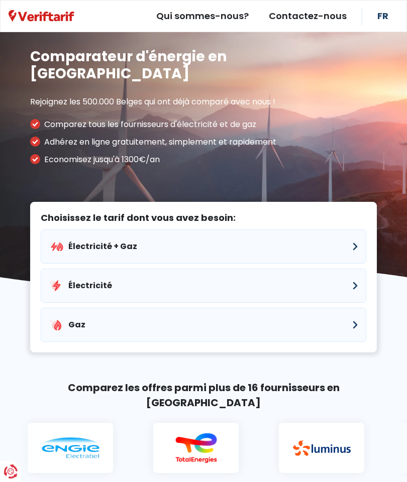  I want to click on button: Gaz, so click(203, 325).